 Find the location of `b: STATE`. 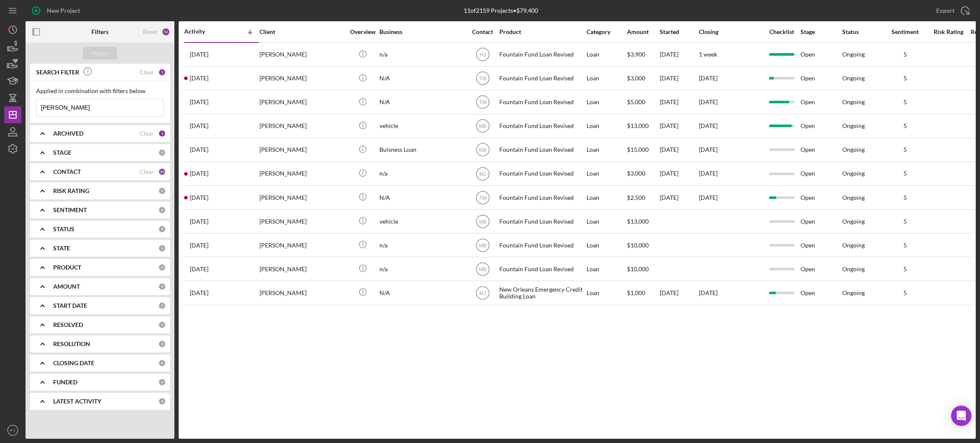

b: STATE is located at coordinates (62, 249).